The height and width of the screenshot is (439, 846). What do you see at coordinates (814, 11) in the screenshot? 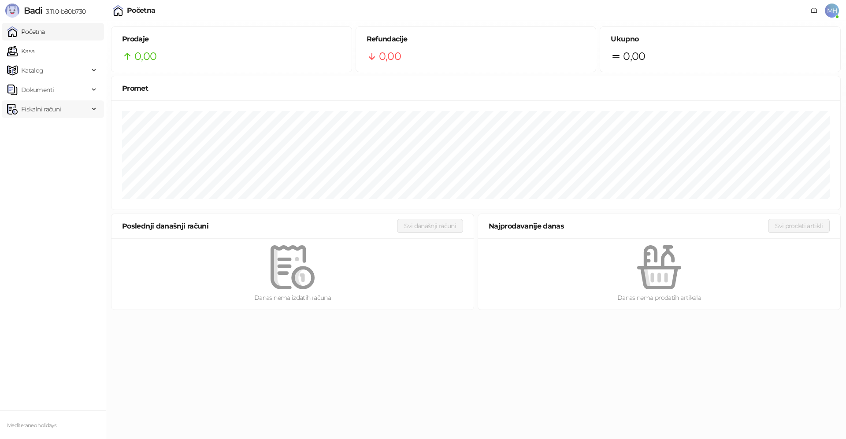
I see `a: Dokumentacija` at bounding box center [814, 11].